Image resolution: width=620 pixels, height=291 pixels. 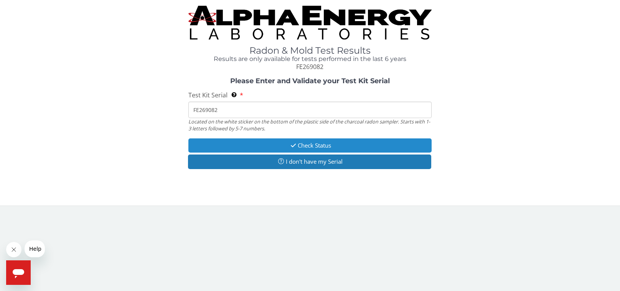 What do you see at coordinates (11, 8) in the screenshot?
I see `span: Help` at bounding box center [11, 8].